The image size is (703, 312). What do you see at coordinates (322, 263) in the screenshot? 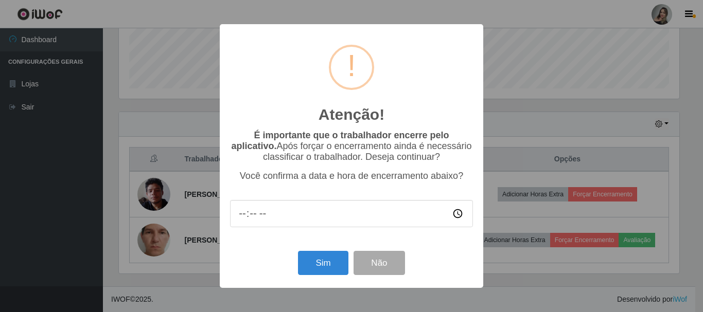
I see `button: Sim` at bounding box center [322, 263].